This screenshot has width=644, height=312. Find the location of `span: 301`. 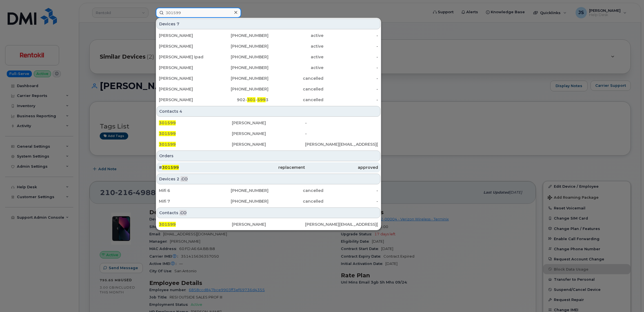

span: 301 is located at coordinates (252, 100).